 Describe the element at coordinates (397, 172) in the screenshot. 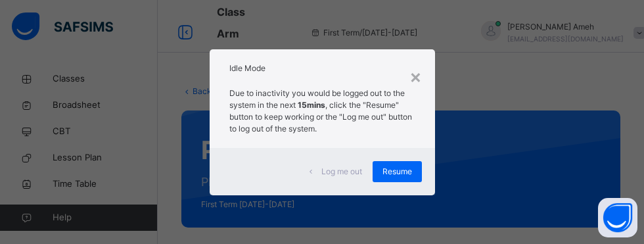

I see `span: Resume` at that location.